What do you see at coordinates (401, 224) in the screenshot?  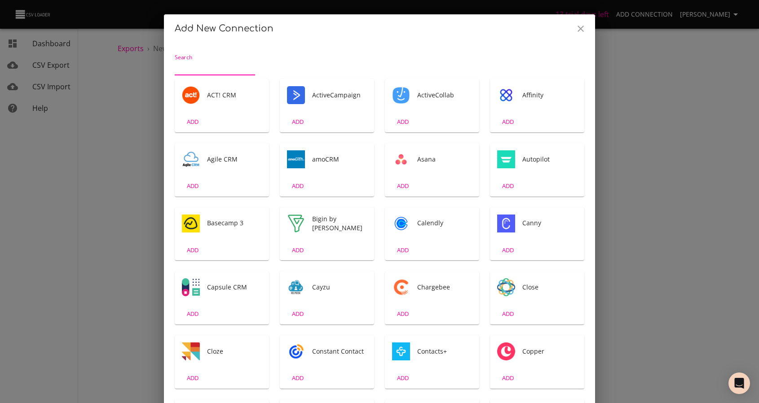 I see `img: Calendly` at bounding box center [401, 224].